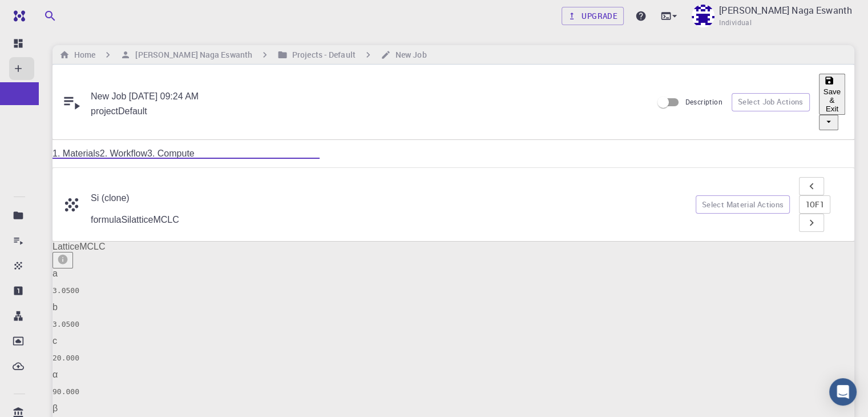  What do you see at coordinates (453, 357) in the screenshot?
I see `pre: 20.000` at bounding box center [453, 357].